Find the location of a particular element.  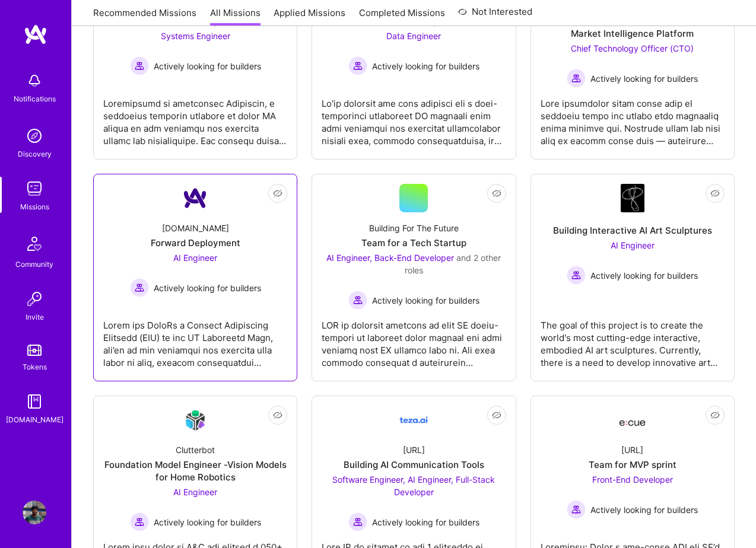

a: All Missions is located at coordinates (235, 16).